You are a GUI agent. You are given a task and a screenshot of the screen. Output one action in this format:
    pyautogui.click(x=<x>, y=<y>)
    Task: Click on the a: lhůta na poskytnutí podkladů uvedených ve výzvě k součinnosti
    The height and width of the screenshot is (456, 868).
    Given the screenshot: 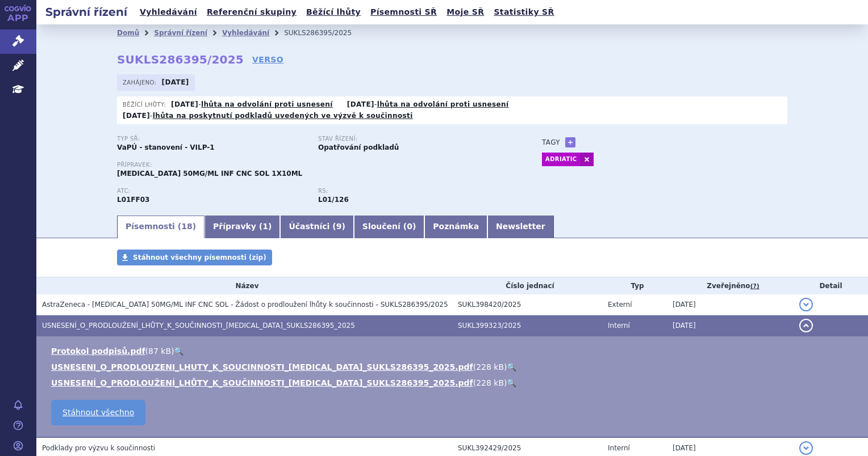 What is the action you would take?
    pyautogui.click(x=283, y=115)
    